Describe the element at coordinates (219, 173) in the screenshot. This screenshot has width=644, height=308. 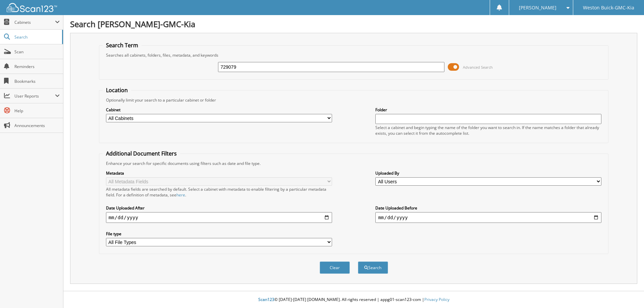
I see `label: Metadata` at that location.